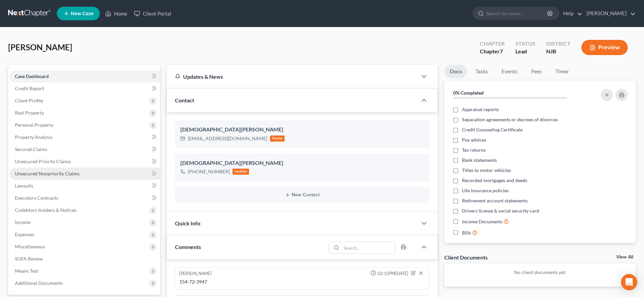 This screenshot has width=644, height=297. Describe the element at coordinates (481, 71) in the screenshot. I see `a: Tasks` at that location.